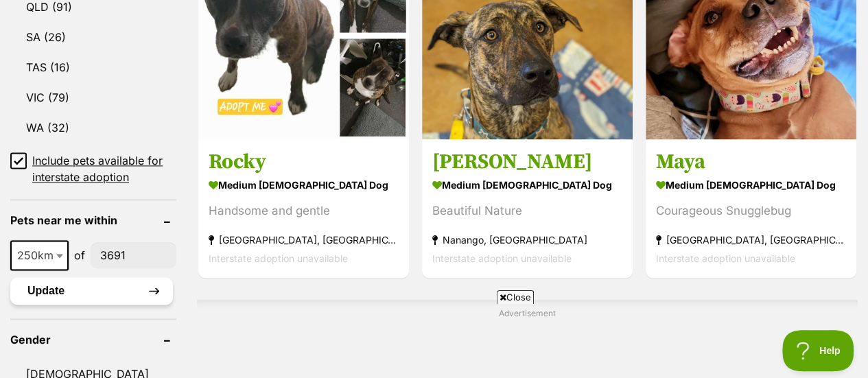  What do you see at coordinates (303, 162) in the screenshot?
I see `h3: Rocky` at bounding box center [303, 162].